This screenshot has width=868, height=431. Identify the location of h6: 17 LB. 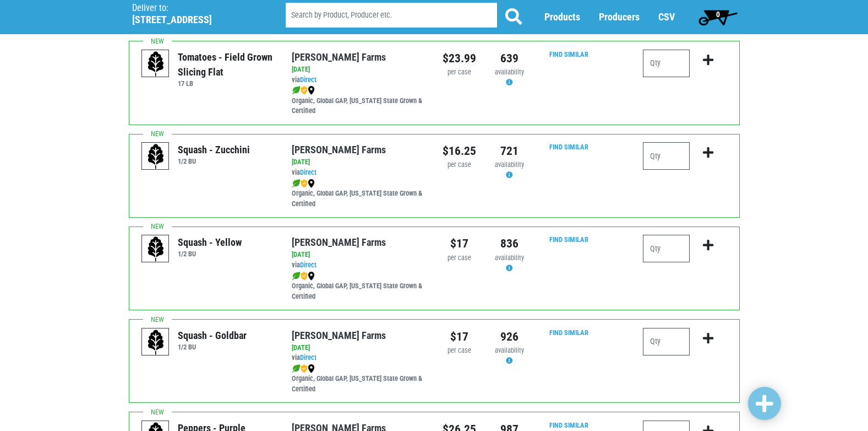
(226, 83).